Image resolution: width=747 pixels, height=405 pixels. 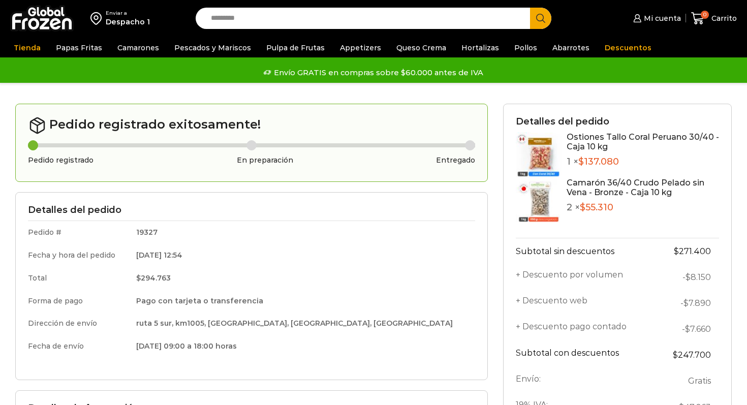 I want to click on td: Total, so click(x=78, y=278).